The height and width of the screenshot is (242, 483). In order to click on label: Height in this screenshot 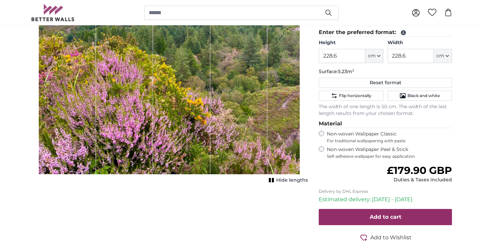, I will do `click(351, 43)`.